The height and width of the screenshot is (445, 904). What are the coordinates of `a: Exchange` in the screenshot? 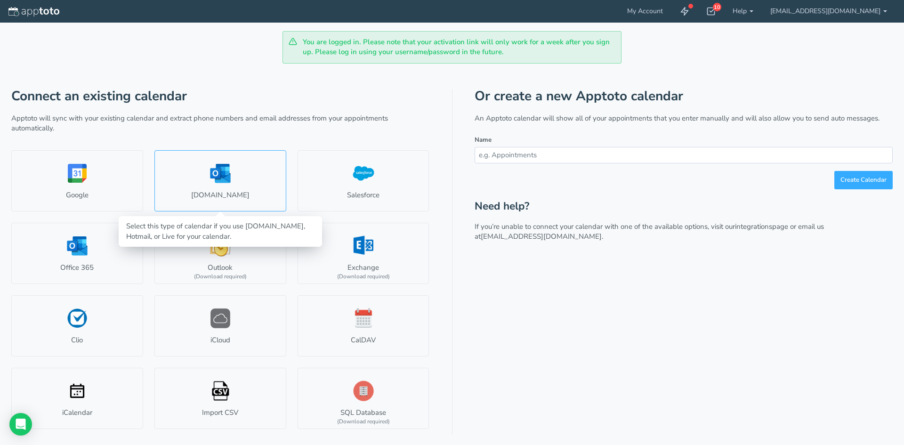 It's located at (363, 253).